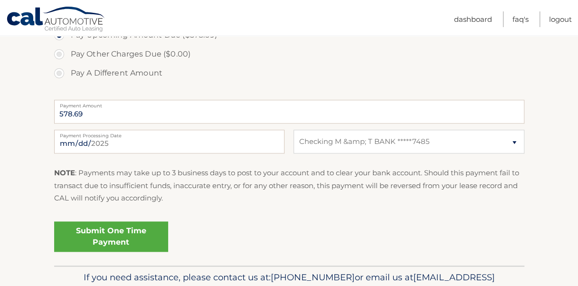 The height and width of the screenshot is (286, 578). Describe the element at coordinates (289, 73) in the screenshot. I see `label: Pay A Different Amount` at that location.